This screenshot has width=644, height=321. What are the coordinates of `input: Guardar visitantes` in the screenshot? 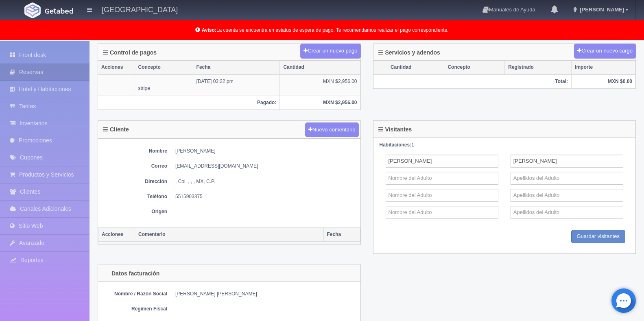 It's located at (599, 236).